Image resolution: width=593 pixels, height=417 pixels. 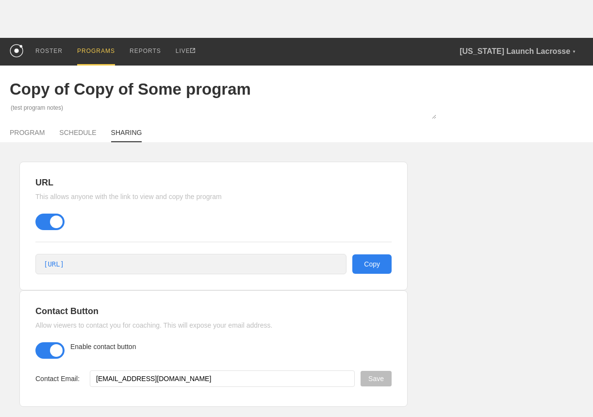 What do you see at coordinates (185, 51) in the screenshot?
I see `a: LIVE` at bounding box center [185, 51].